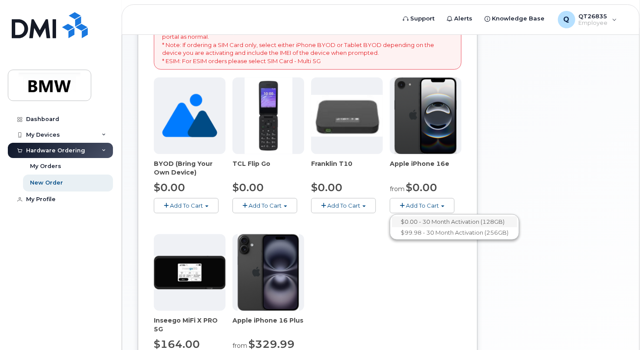 The width and height of the screenshot is (644, 350). Describe the element at coordinates (269, 325) in the screenshot. I see `div: Apple iPhone 16 Plus` at that location.